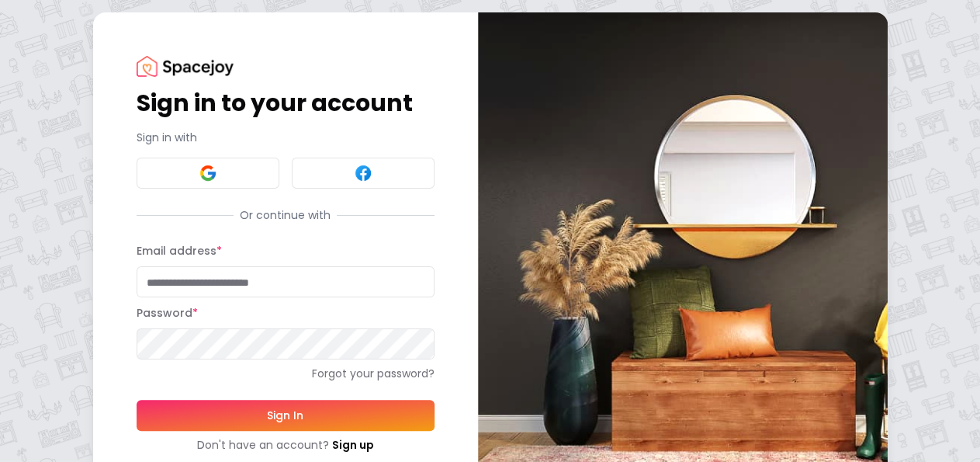  Describe the element at coordinates (167, 313) in the screenshot. I see `label: Password` at that location.